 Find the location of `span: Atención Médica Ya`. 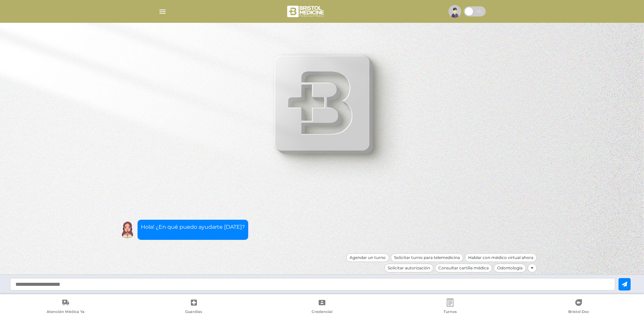

span: Atención Médica Ya is located at coordinates (65, 312).